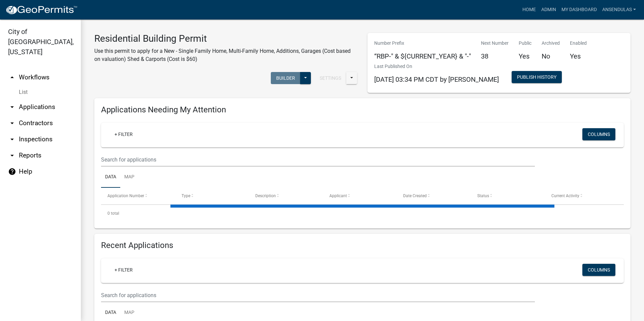  I want to click on button: Publish History, so click(537, 77).